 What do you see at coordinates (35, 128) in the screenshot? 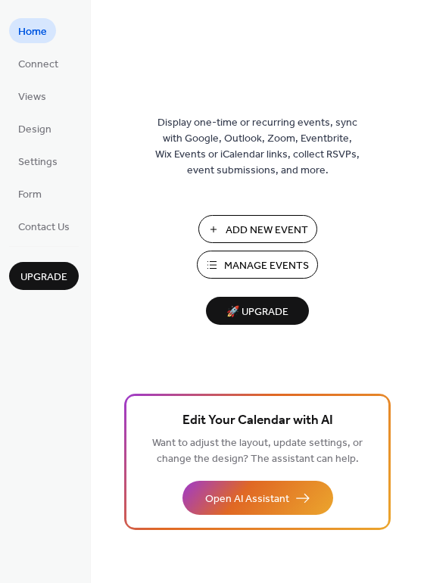
I see `a: Design` at bounding box center [35, 128].